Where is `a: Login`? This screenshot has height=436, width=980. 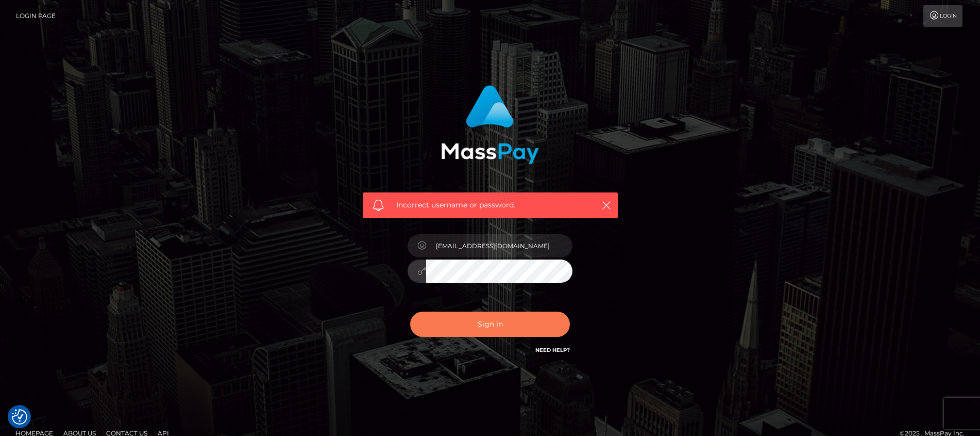 a: Login is located at coordinates (943, 16).